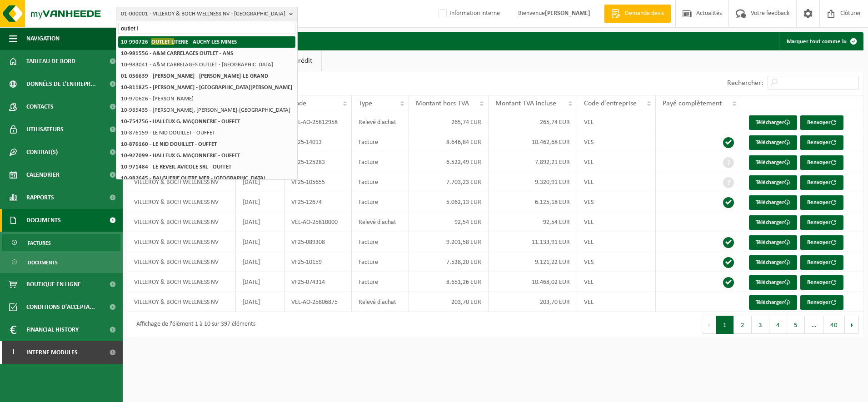 This screenshot has height=402, width=868. I want to click on span: Montant hors TVA, so click(442, 103).